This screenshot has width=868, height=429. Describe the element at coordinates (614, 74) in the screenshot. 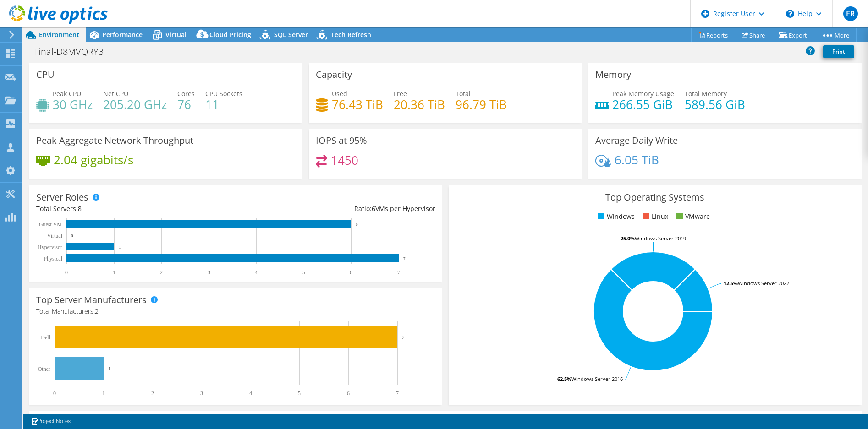

I see `h3: Memory` at that location.